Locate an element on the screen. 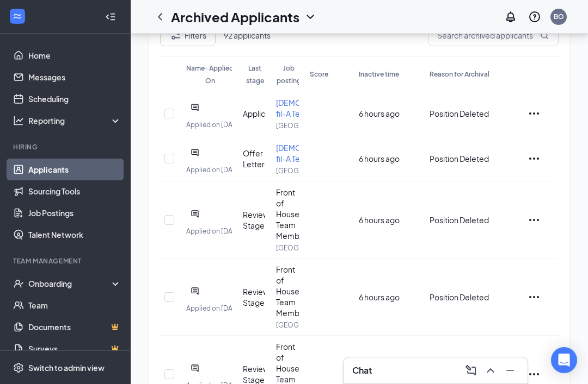 Image resolution: width=588 pixels, height=384 pixels. a: Talent Network is located at coordinates (74, 235).